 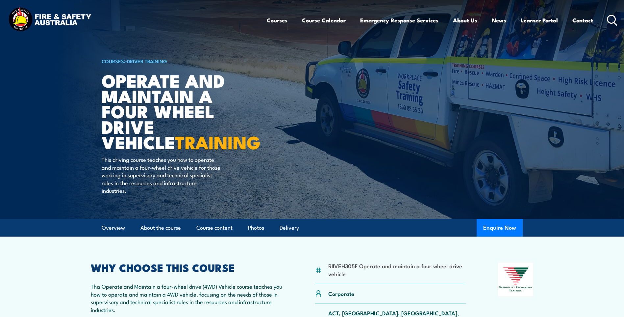 I want to click on a: Overview, so click(x=113, y=227).